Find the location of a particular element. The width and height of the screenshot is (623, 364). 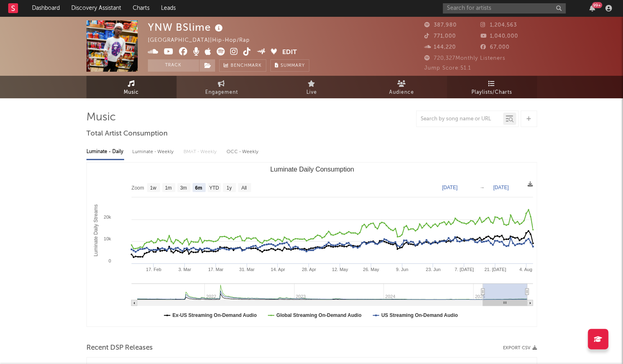

a: Live is located at coordinates (312, 87).